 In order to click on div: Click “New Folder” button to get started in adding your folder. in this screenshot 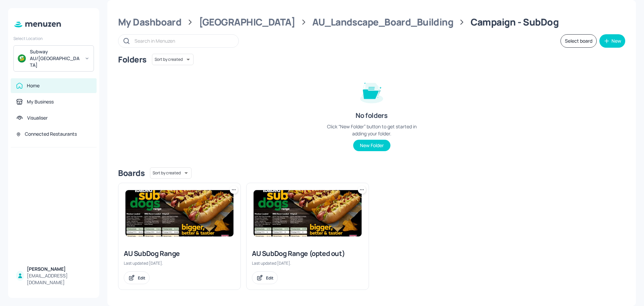, I will do `click(371, 130)`.